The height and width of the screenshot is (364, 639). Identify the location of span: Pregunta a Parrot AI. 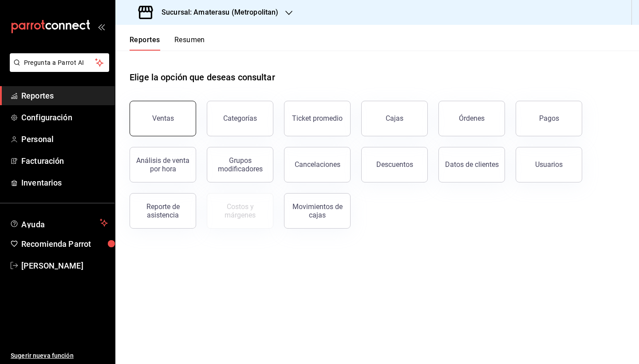
(59, 63).